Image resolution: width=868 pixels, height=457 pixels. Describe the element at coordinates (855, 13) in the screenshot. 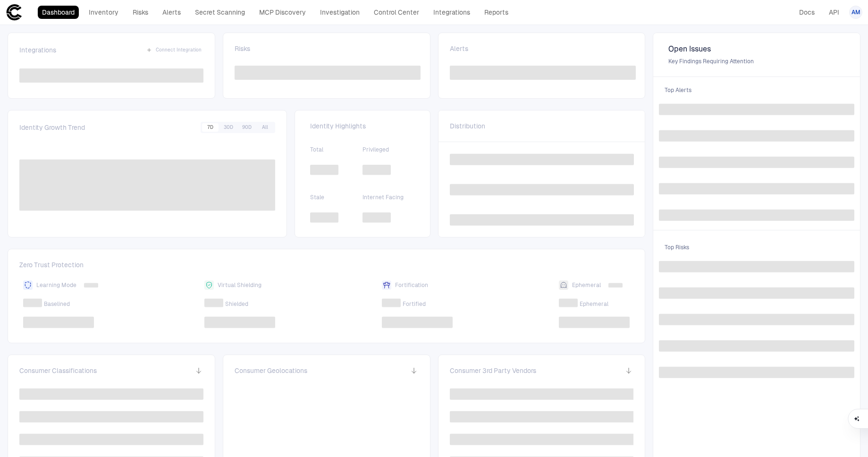

I see `button: AM` at that location.